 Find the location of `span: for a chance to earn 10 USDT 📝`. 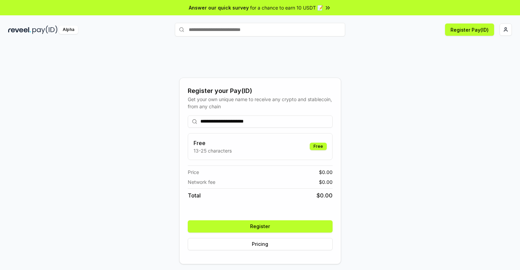

span: for a chance to earn 10 USDT 📝 is located at coordinates (286, 7).